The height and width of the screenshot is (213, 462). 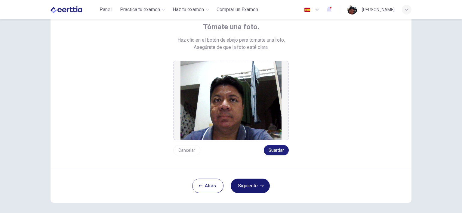 I want to click on span: Haz tu examen, so click(x=188, y=10).